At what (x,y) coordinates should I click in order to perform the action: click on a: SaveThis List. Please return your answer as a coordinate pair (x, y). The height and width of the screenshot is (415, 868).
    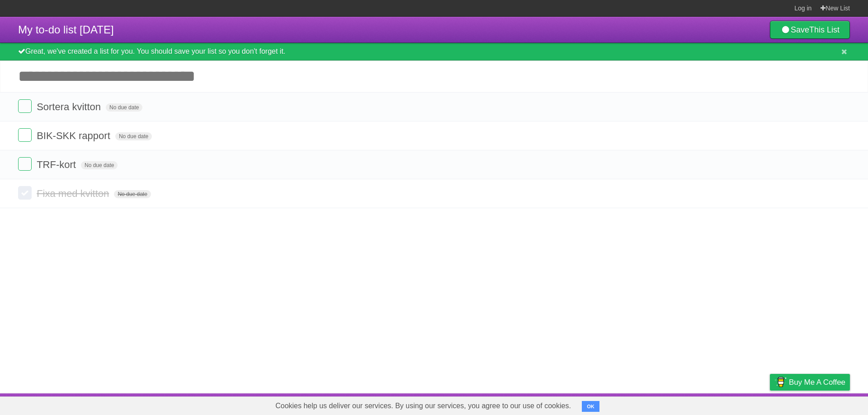
    Looking at the image, I should click on (810, 30).